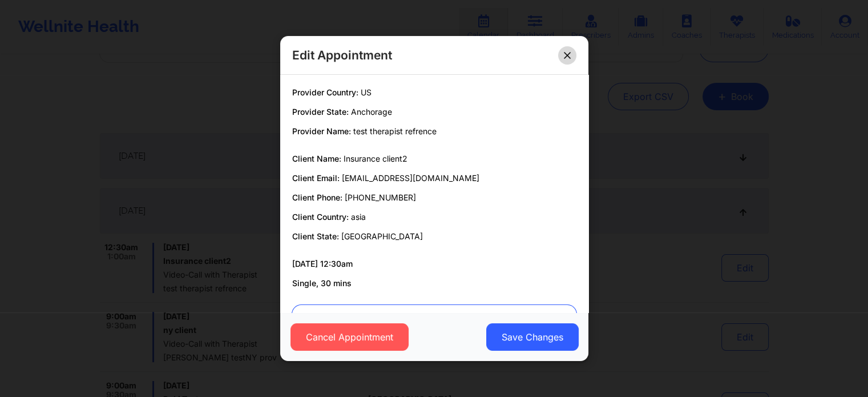 The image size is (868, 397). I want to click on p: Provider State:, so click(434, 112).